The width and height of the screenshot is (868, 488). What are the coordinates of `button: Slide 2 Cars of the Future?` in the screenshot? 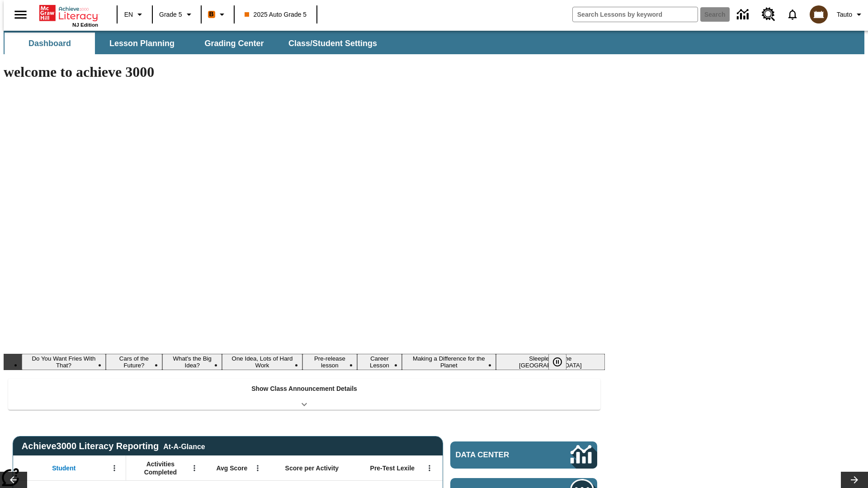 It's located at (134, 362).